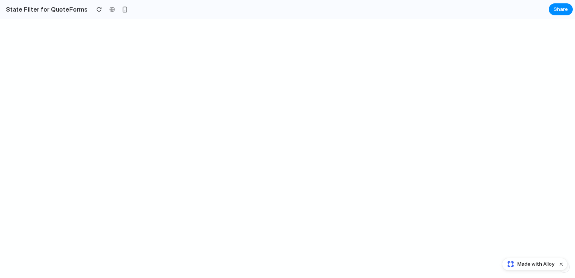 The width and height of the screenshot is (575, 278). What do you see at coordinates (45, 9) in the screenshot?
I see `h2: State Filter for QuoteForms` at bounding box center [45, 9].